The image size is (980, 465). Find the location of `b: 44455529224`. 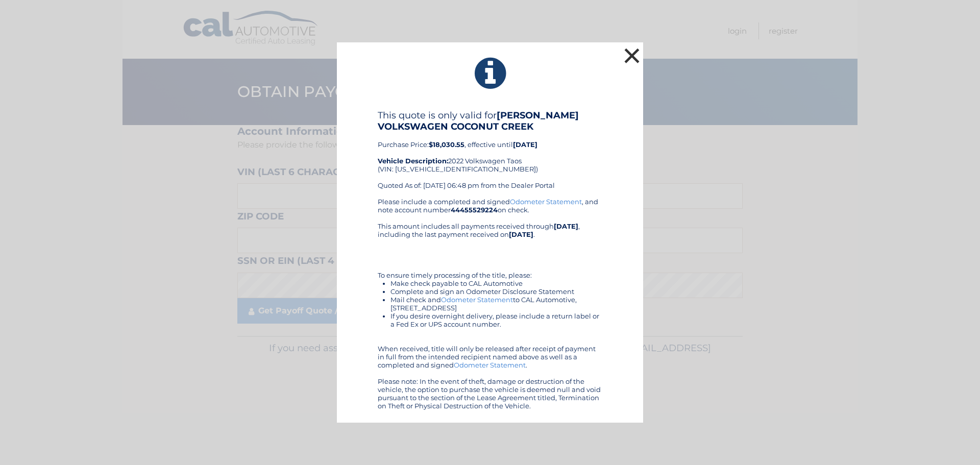

b: 44455529224 is located at coordinates (474, 210).